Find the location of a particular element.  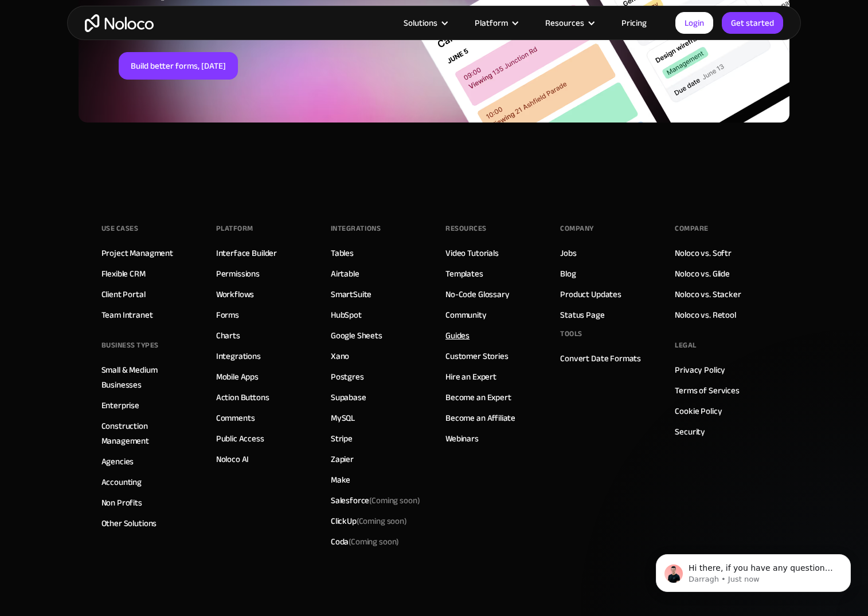

a: Agencies is located at coordinates (117, 462).